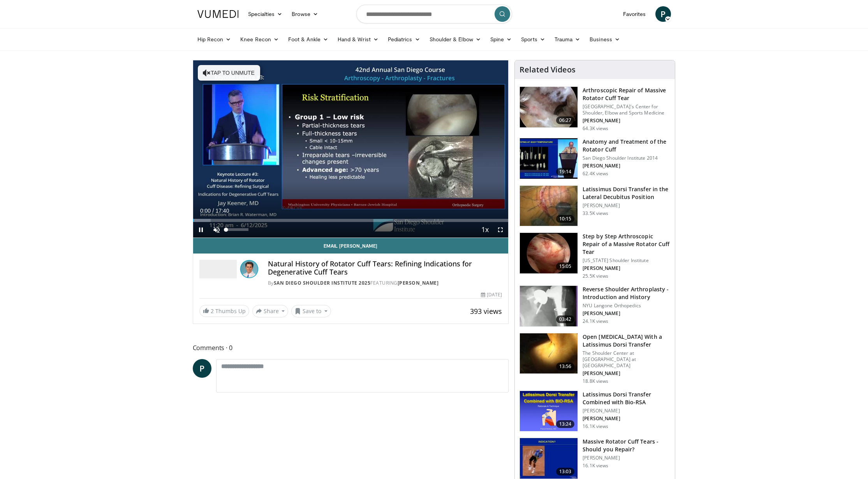 This screenshot has width=868, height=479. What do you see at coordinates (595, 381) in the screenshot?
I see `p: 18.8K views` at bounding box center [595, 381].